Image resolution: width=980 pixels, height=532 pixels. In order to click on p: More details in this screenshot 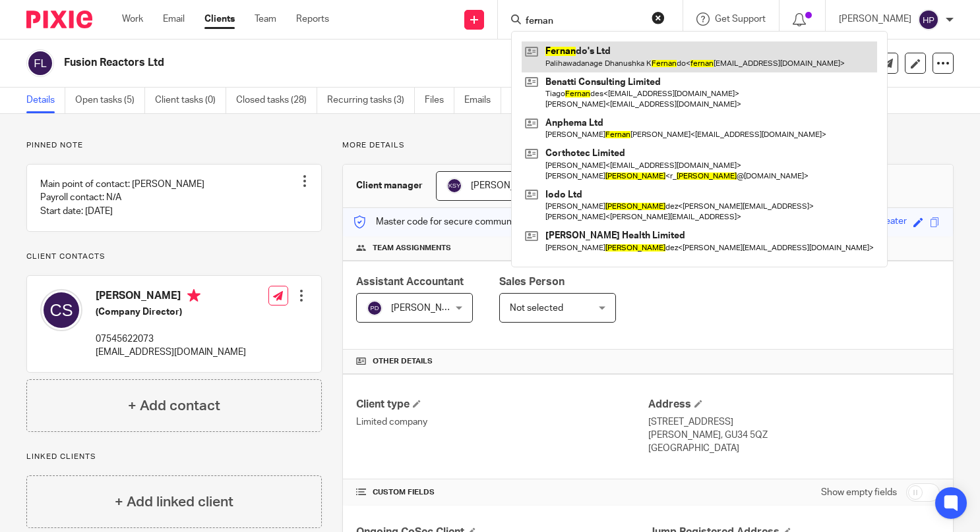, I will do `click(648, 145)`.